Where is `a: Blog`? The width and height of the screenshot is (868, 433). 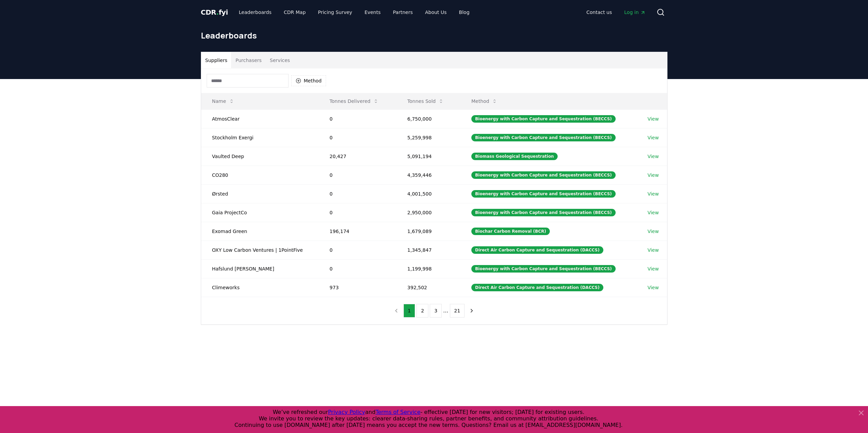
a: Blog is located at coordinates (464, 13).